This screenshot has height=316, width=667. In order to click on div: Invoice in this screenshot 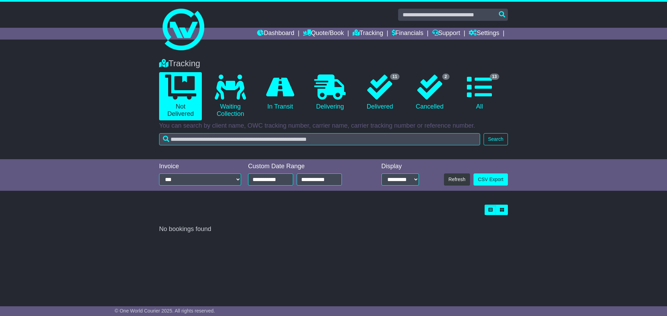, I will do `click(200, 167)`.